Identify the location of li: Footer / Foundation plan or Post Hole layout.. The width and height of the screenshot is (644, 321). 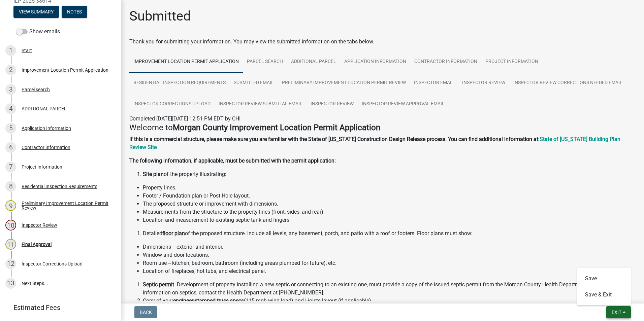
(389, 196).